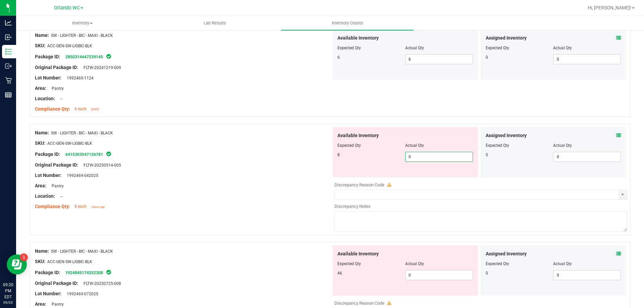  What do you see at coordinates (80, 109) in the screenshot?
I see `span: 6 each` at bounding box center [80, 109].